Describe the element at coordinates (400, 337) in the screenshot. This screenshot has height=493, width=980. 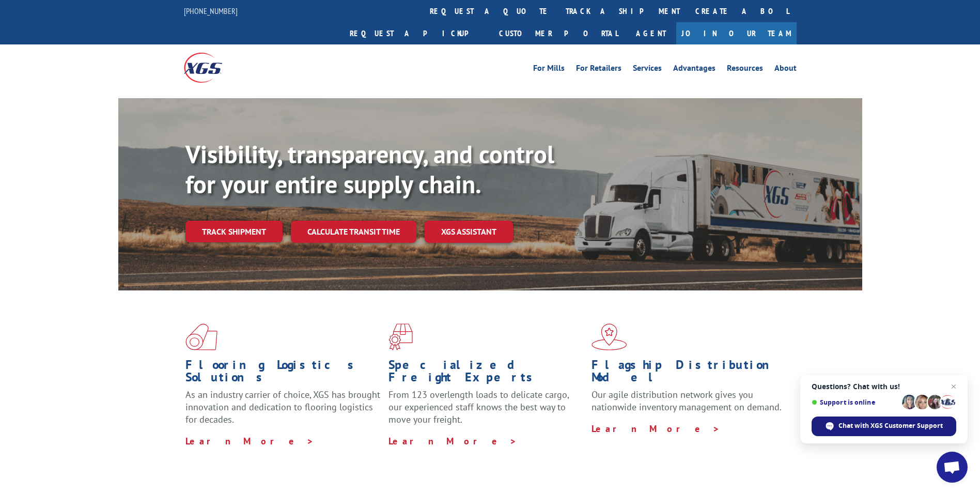
I see `img: xgs-icon-focused-on-flooring-red` at that location.